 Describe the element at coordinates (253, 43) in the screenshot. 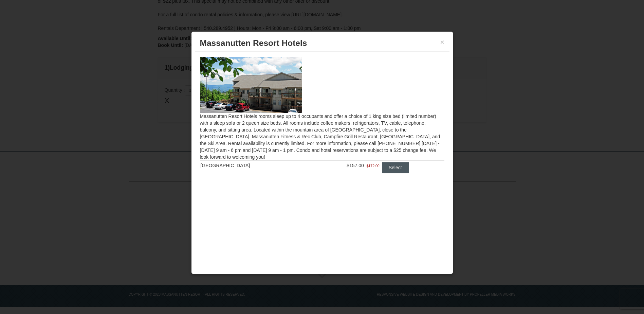

I see `span: Massanutten Resort Hotels` at that location.